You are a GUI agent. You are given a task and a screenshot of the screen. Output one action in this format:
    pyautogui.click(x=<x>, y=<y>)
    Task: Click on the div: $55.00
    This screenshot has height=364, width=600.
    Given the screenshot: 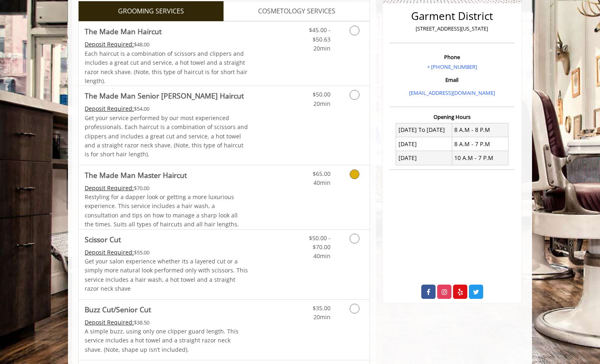 What is the action you would take?
    pyautogui.click(x=166, y=252)
    